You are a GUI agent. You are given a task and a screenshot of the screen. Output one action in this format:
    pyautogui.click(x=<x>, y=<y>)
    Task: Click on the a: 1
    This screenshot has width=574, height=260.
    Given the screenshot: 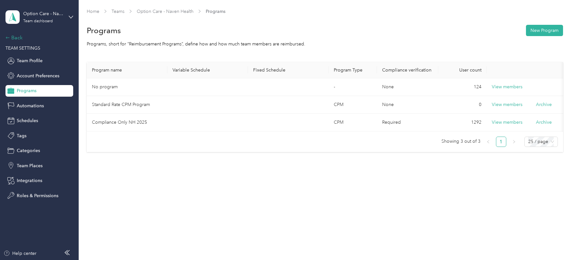 What is the action you would take?
    pyautogui.click(x=501, y=142)
    